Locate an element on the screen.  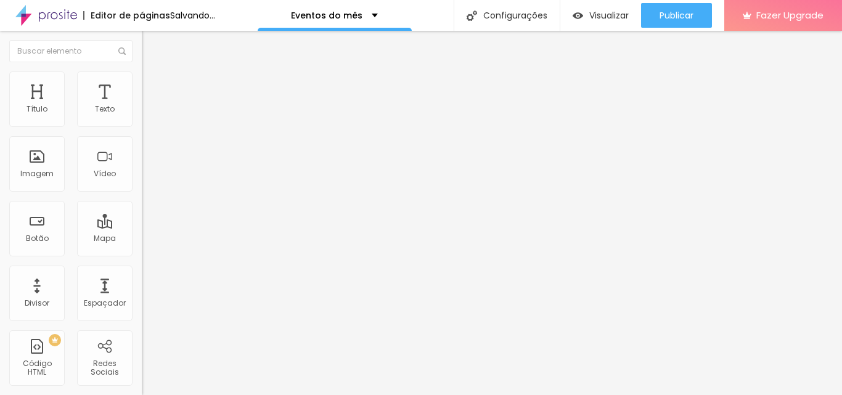
div: Redes Sociais is located at coordinates (104, 368).